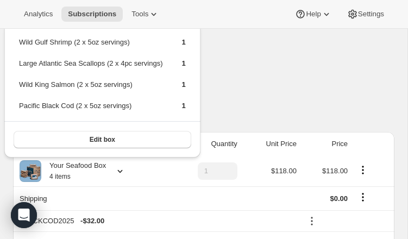 The width and height of the screenshot is (408, 239). I want to click on td: Wild Gulf Shrimp (2 x 5oz servings), so click(91, 46).